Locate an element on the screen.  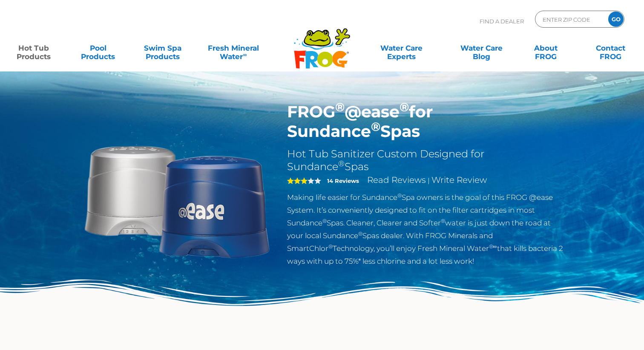
a: Read Reviews is located at coordinates (396, 180).